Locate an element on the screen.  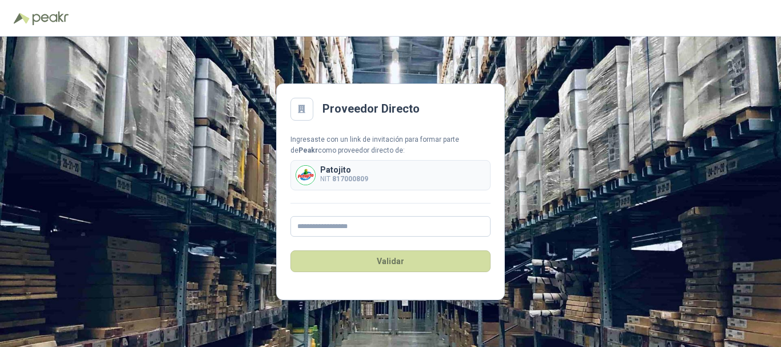
img: Logo is located at coordinates (22, 18).